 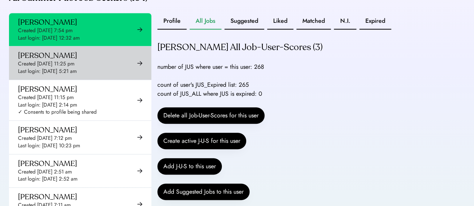 What do you see at coordinates (244, 21) in the screenshot?
I see `button: Suggested` at bounding box center [244, 21].